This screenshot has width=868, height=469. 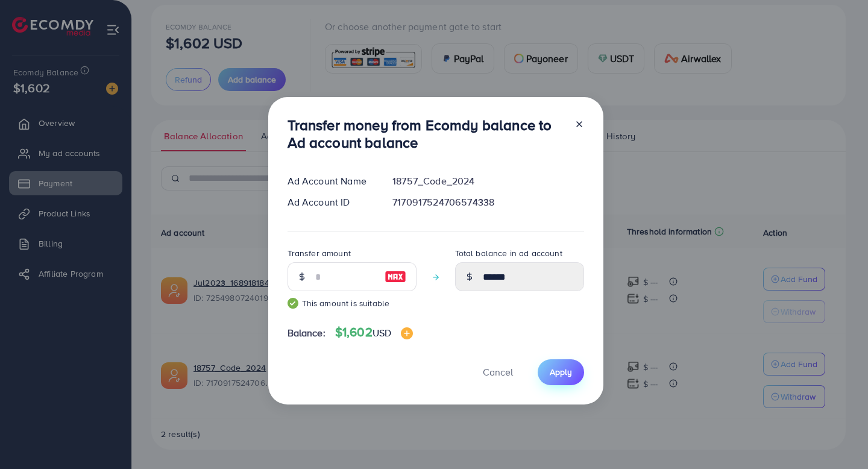 What do you see at coordinates (498, 371) in the screenshot?
I see `span: Cancel` at bounding box center [498, 371].